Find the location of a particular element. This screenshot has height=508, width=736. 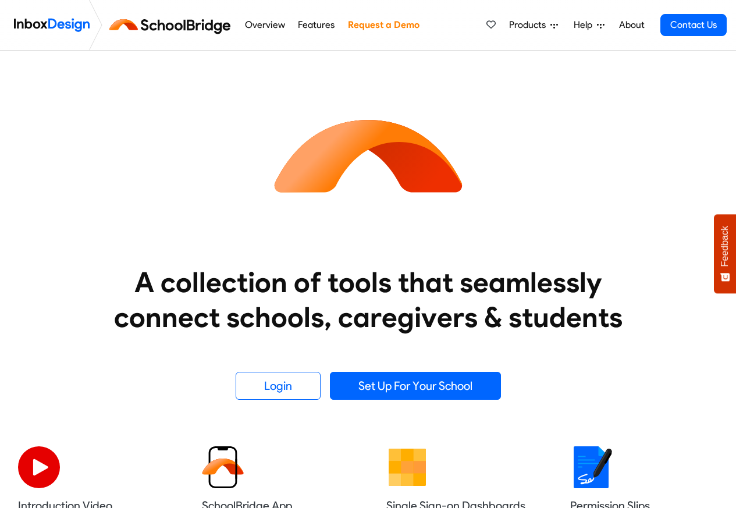

img: 2022_01_18_icon_signature.svg is located at coordinates (591, 467).